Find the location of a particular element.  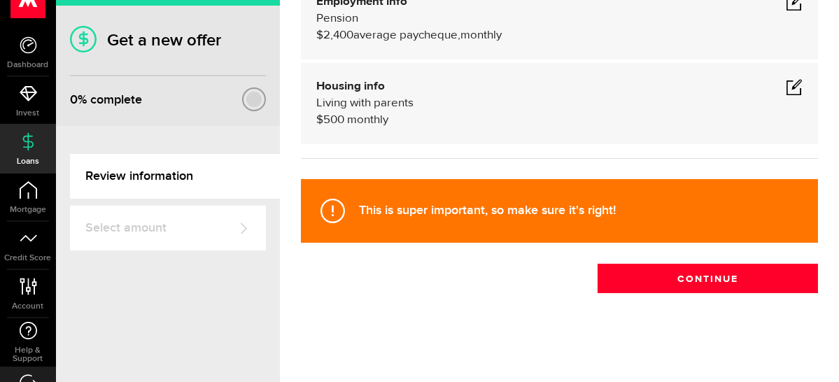

b: Housing info is located at coordinates (350, 86).